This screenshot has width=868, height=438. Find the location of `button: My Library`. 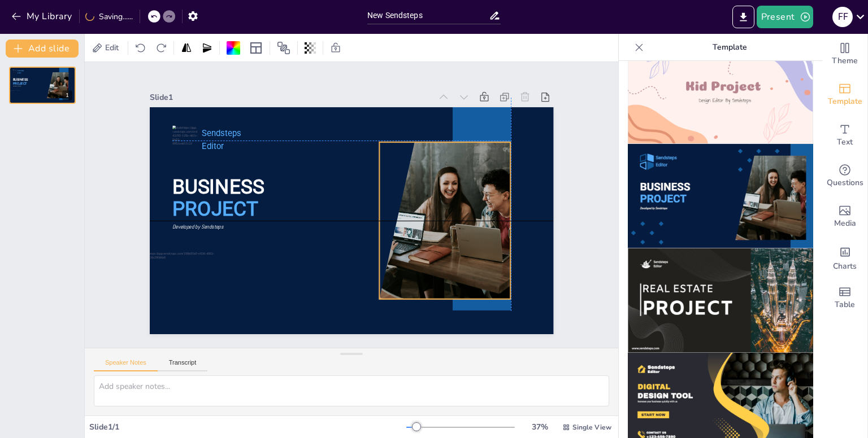

button: My Library is located at coordinates (42, 16).